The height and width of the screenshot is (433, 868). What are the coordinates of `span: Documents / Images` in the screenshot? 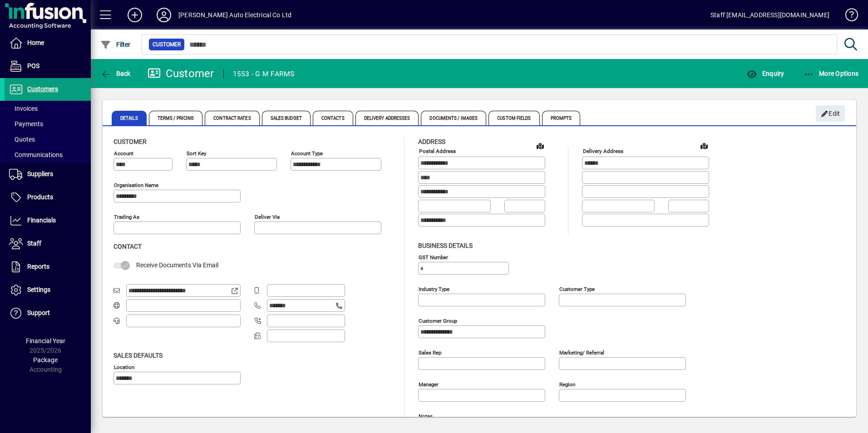 It's located at (453, 118).